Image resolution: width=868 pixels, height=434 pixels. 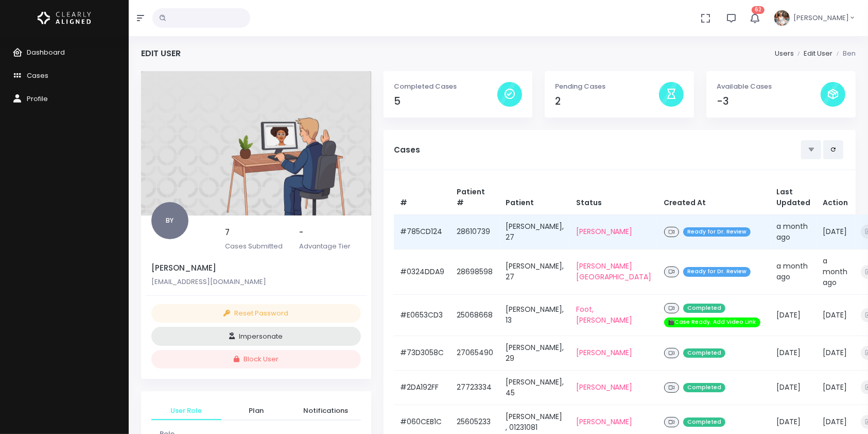 I want to click on span: 🎬Case Ready. Add Video Link, so click(x=712, y=322).